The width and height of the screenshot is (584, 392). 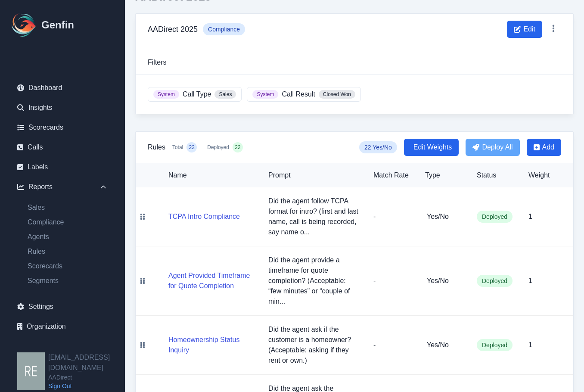 What do you see at coordinates (378, 147) in the screenshot?
I see `span: 22 Yes/No` at bounding box center [378, 147].